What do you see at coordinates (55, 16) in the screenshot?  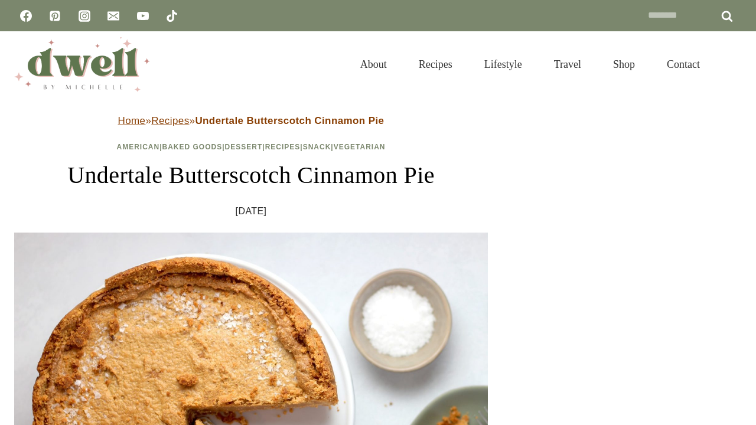 I see `a: Pinterest` at bounding box center [55, 16].